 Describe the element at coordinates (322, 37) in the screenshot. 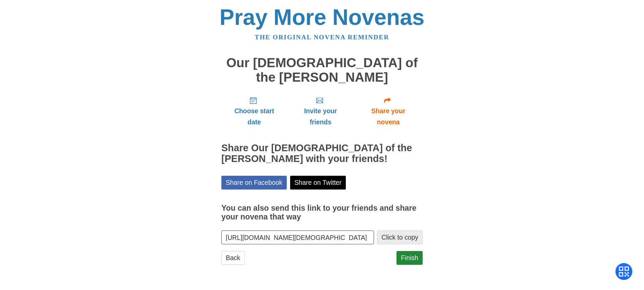

I see `a: The original novena reminder` at that location.